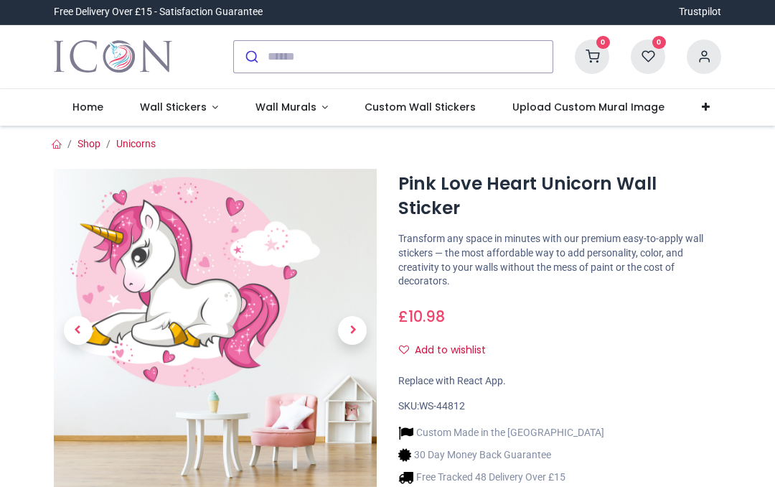 The image size is (775, 487). I want to click on a: Wall Murals, so click(291, 108).